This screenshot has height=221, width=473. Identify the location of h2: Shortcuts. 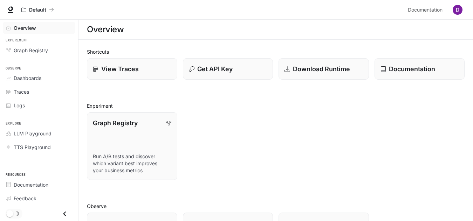
(276, 52).